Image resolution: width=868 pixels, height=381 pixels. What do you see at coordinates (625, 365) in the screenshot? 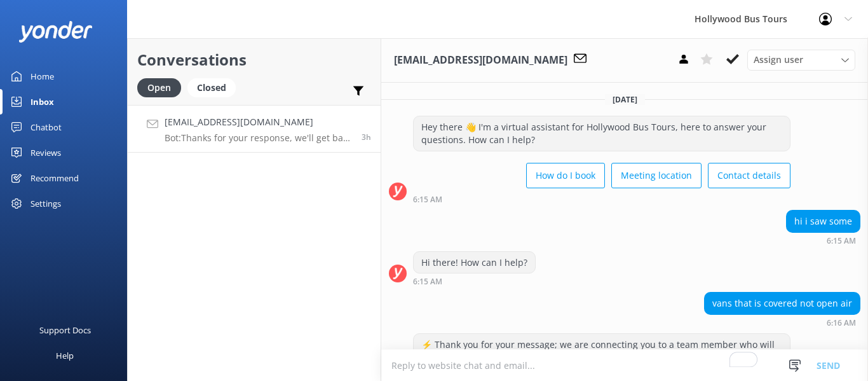
I see `textarea: To enrich screen reader interactions, please activate Accessibility in Grammarly extension settings` at bounding box center [625, 365].